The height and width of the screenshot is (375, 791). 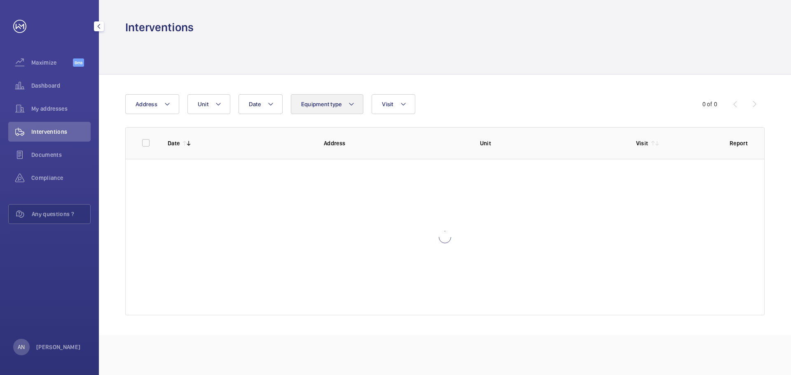 I want to click on p: Report, so click(x=739, y=143).